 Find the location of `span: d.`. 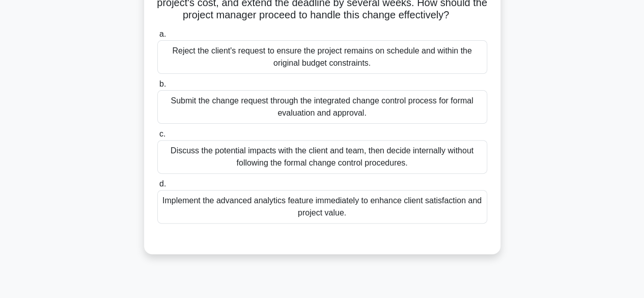

span: d. is located at coordinates (163, 183).